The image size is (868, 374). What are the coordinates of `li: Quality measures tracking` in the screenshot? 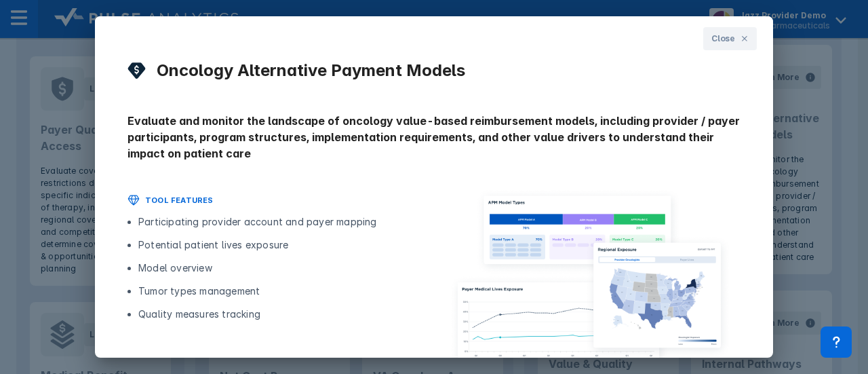 It's located at (258, 314).